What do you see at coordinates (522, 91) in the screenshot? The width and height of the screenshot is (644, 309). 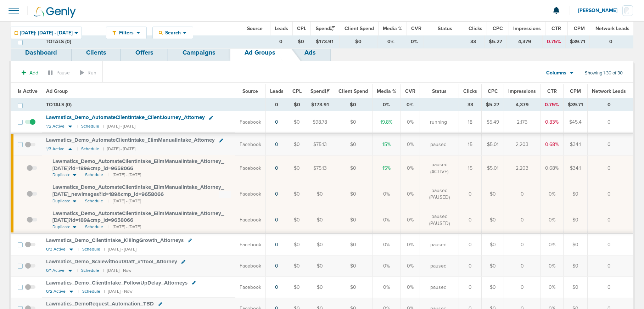 I see `span: Impressions` at bounding box center [522, 91].